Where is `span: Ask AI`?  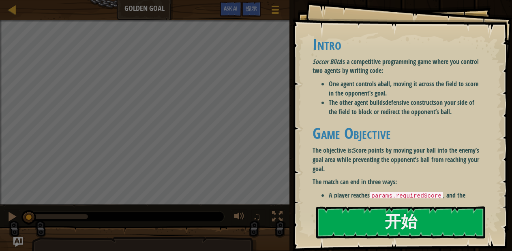 span: Ask AI is located at coordinates (231, 8).